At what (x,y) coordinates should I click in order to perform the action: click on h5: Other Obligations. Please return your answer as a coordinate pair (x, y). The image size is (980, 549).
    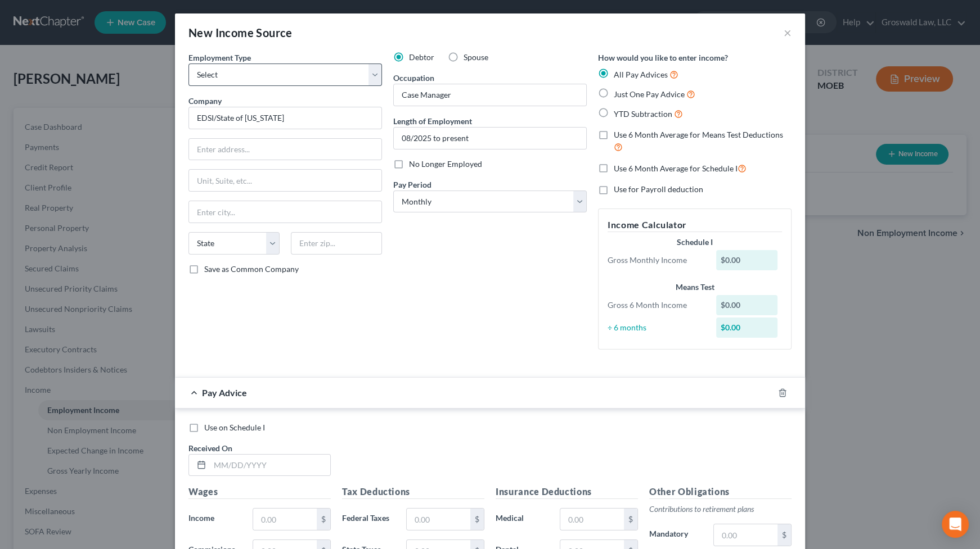
    Looking at the image, I should click on (720, 492).